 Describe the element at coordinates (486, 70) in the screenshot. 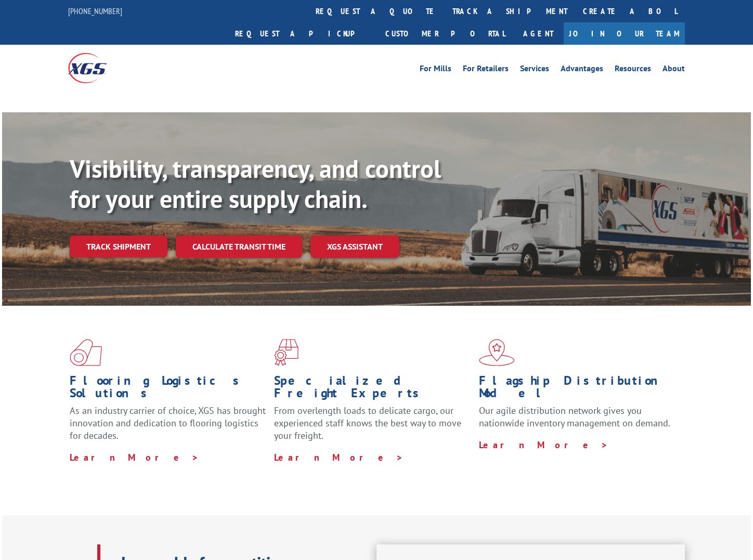

I see `a: For Retailers` at that location.